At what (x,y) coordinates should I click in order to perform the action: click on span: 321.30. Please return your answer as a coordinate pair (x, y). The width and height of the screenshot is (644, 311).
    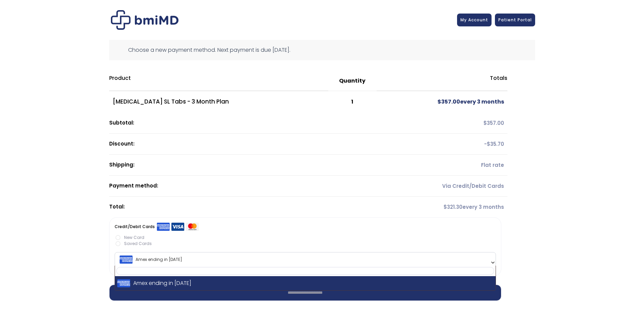
    Looking at the image, I should click on (453, 207).